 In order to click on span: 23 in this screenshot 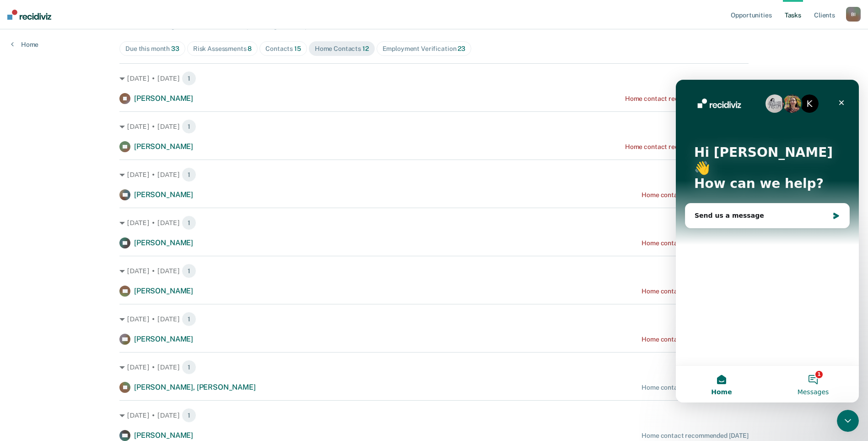, I will do `click(461, 48)`.